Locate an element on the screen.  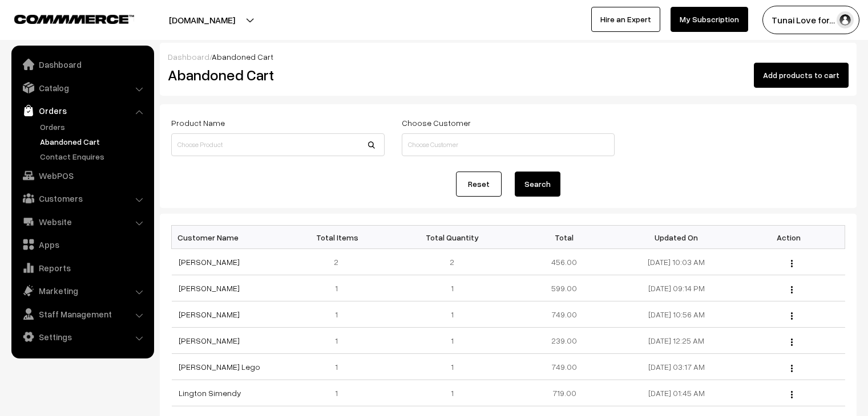
img: user is located at coordinates (846, 20).